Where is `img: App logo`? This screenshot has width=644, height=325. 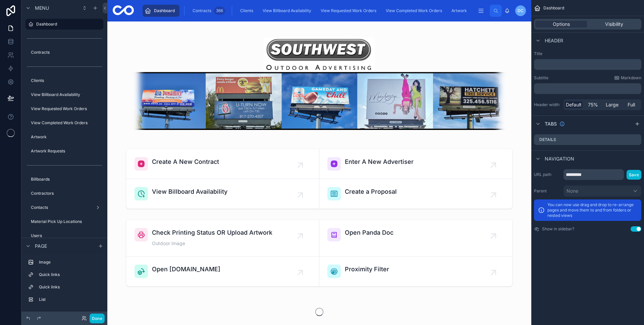
img: App logo is located at coordinates (123, 11).